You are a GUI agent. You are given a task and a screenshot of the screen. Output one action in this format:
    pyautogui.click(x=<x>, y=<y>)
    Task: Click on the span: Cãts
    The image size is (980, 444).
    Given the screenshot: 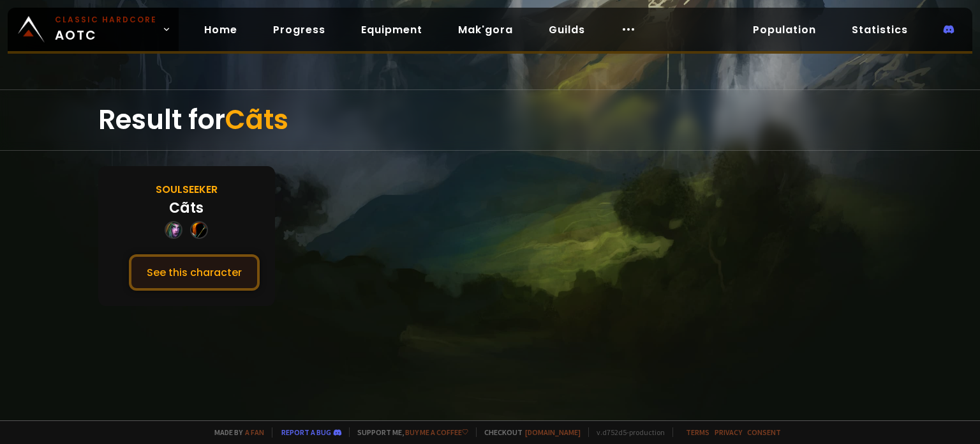 What is the action you would take?
    pyautogui.click(x=256, y=119)
    